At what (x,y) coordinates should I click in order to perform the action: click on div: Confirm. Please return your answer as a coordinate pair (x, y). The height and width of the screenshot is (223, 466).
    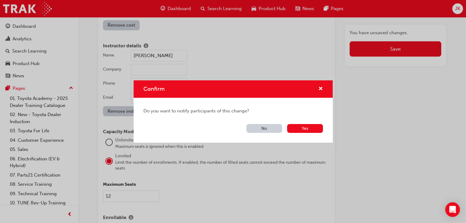
    Looking at the image, I should click on (233, 112).